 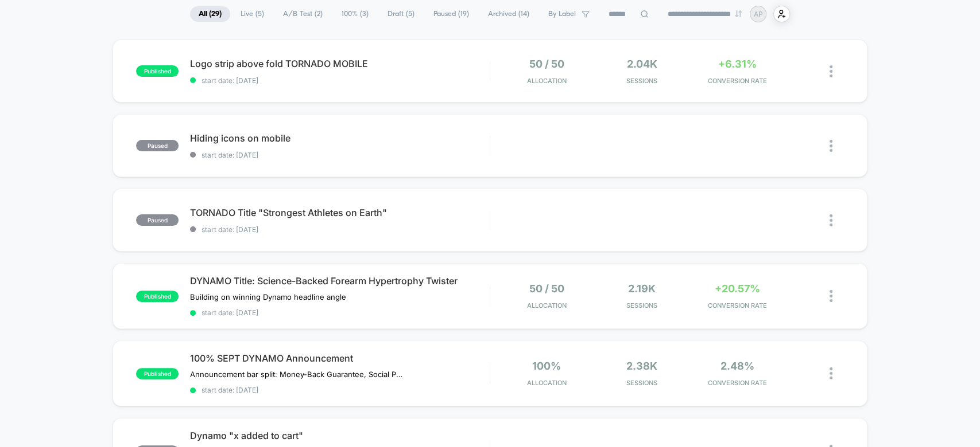 I want to click on span: +6.31%, so click(x=737, y=64).